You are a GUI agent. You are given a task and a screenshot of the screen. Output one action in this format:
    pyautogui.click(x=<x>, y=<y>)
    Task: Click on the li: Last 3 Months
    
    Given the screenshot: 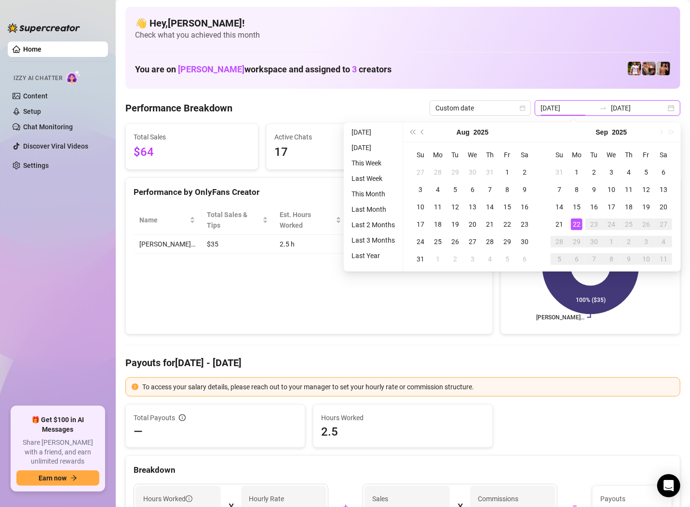 What is the action you would take?
    pyautogui.click(x=373, y=240)
    